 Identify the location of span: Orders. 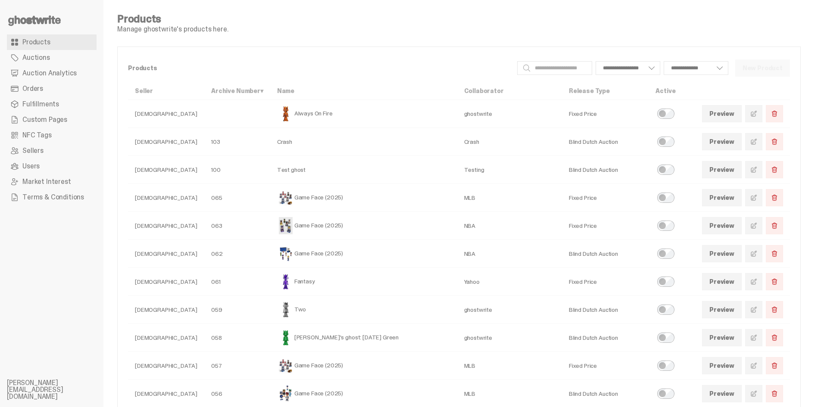
(33, 89).